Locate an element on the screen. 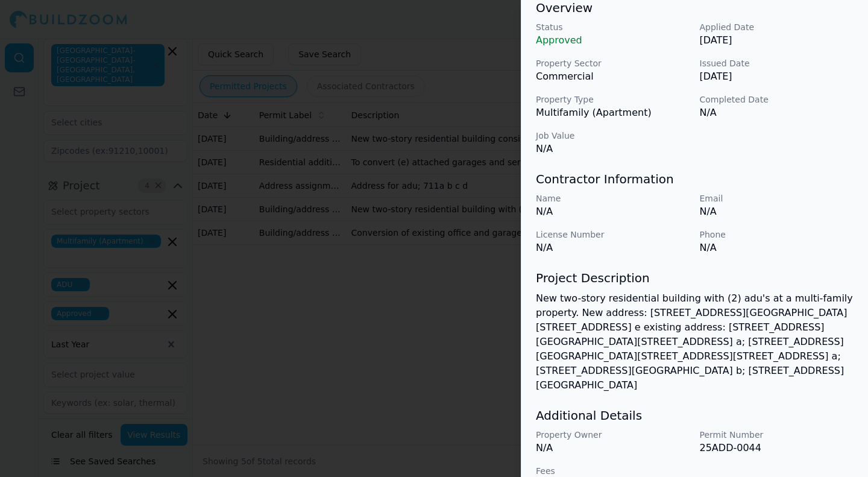  p: Name is located at coordinates (613, 199).